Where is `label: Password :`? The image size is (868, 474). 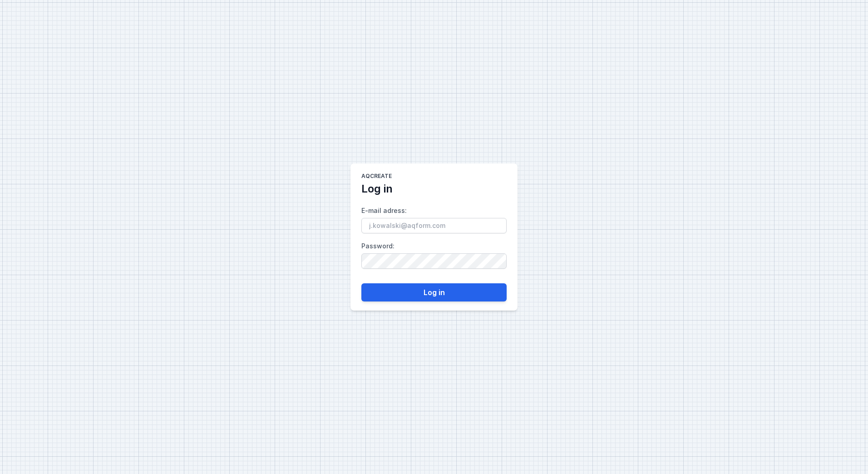
label: Password : is located at coordinates (434, 254).